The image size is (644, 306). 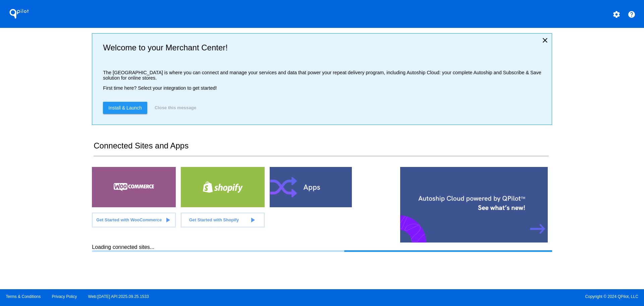 What do you see at coordinates (23, 296) in the screenshot?
I see `a: Terms & Conditions` at bounding box center [23, 296].